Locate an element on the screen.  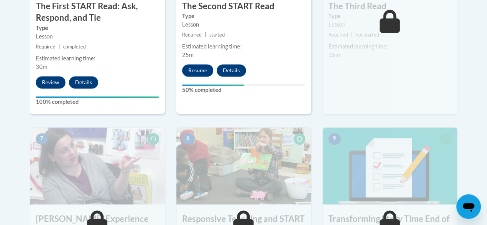
h3: The First START Read: Ask, Respond, and Tie is located at coordinates (97, 12).